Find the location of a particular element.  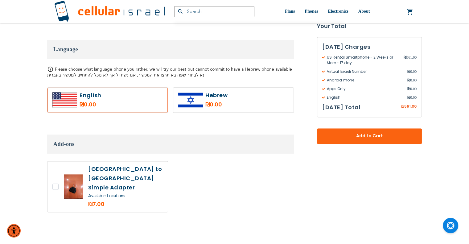

span: Plans is located at coordinates (290, 11).